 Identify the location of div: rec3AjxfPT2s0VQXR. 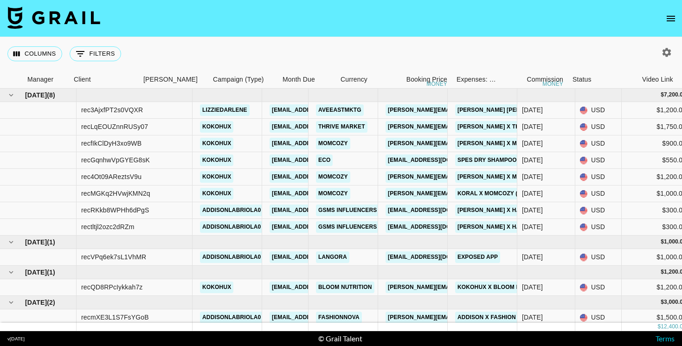
(112, 110).